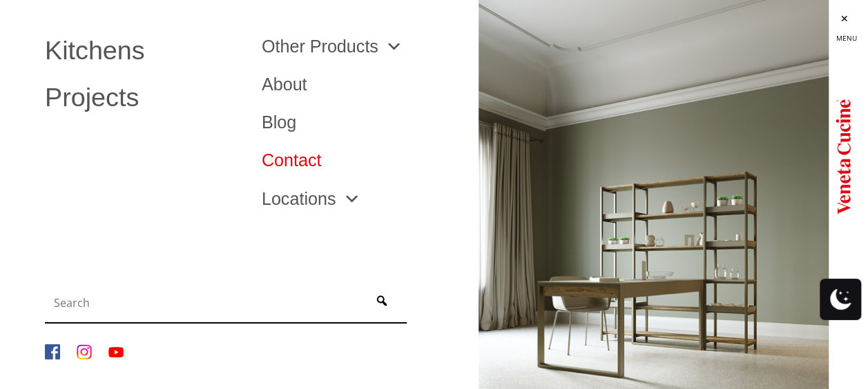  Describe the element at coordinates (84, 352) in the screenshot. I see `img: Instagram` at that location.